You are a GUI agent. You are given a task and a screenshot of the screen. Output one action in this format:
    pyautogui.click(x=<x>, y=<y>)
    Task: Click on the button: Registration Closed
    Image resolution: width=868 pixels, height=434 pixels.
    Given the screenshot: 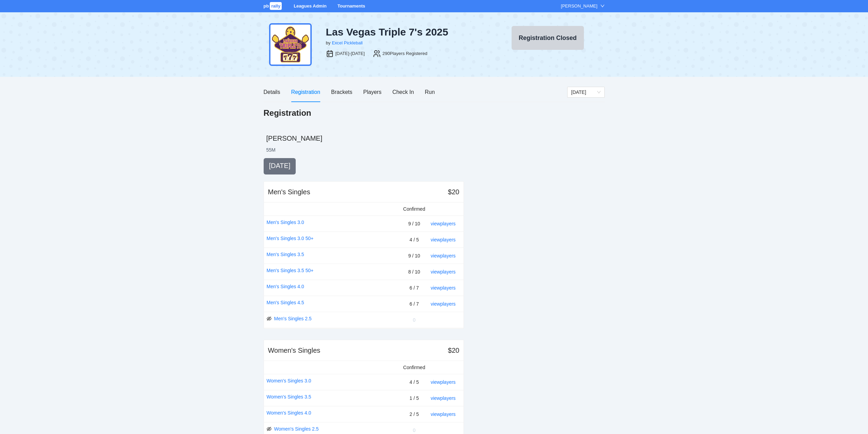 What is the action you would take?
    pyautogui.click(x=548, y=38)
    